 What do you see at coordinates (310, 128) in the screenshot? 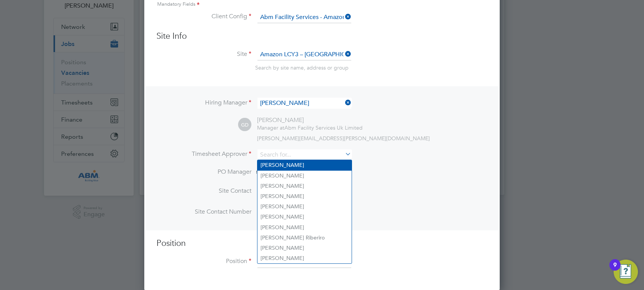
I see `div: Abm Facility Services Uk Limited` at bounding box center [310, 128].